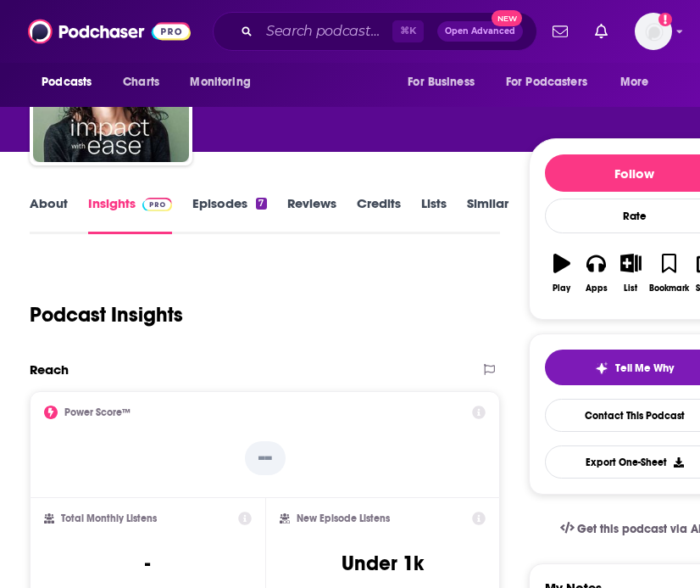  Describe the element at coordinates (669, 273) in the screenshot. I see `button: Bookmark` at that location.